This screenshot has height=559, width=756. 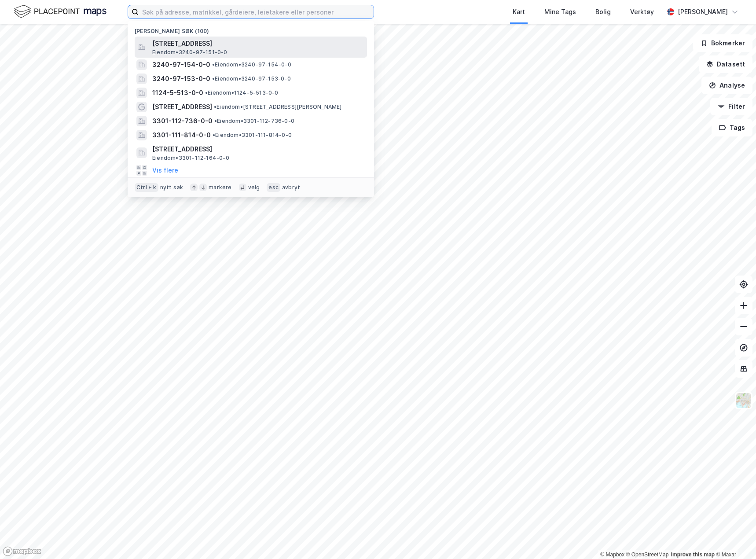 What do you see at coordinates (257, 12) in the screenshot?
I see `input: Søk på adresse, matrikkel, gårdeiere, leietakere eller personer` at bounding box center [257, 12].